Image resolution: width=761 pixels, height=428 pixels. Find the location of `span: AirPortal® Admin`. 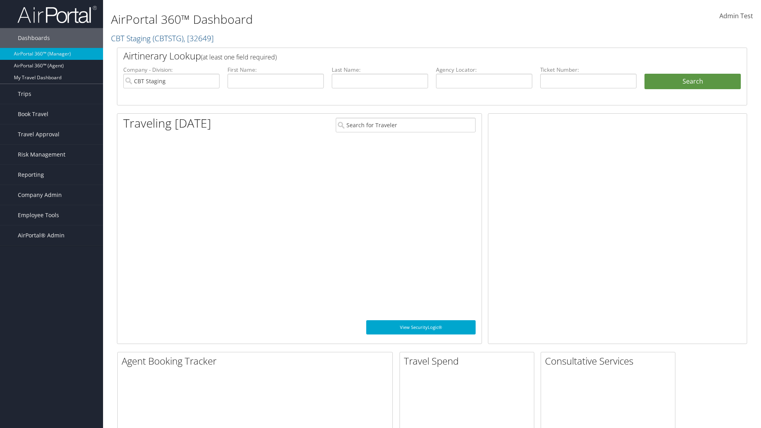

span: AirPortal® Admin is located at coordinates (41, 235).